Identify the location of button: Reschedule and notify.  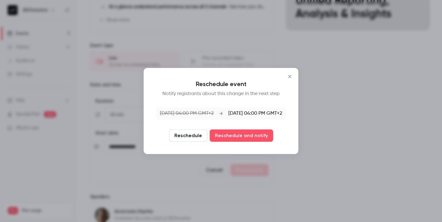
(241, 135).